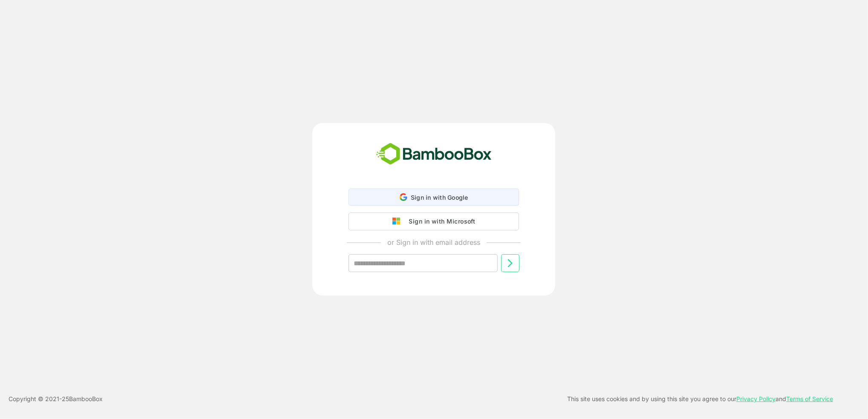  What do you see at coordinates (700, 399) in the screenshot?
I see `p: This site uses cookies and by using this site you agree to our and` at bounding box center [700, 399].